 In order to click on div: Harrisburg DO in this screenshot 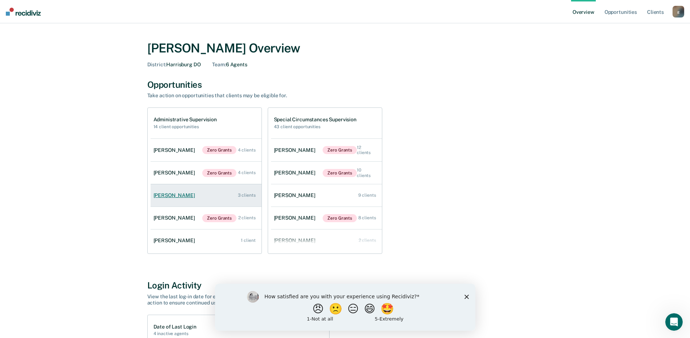, I will do `click(174, 64)`.